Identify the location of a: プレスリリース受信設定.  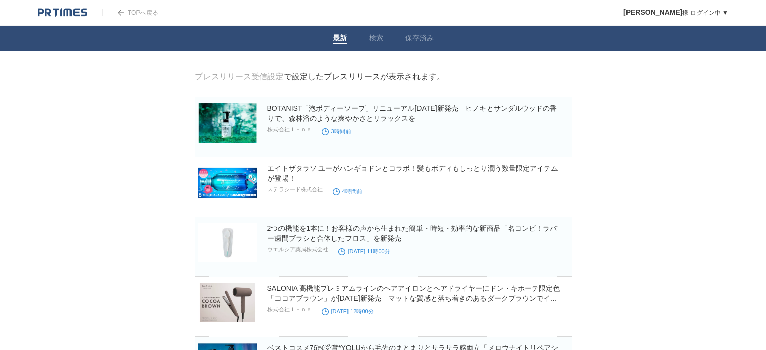
(239, 76).